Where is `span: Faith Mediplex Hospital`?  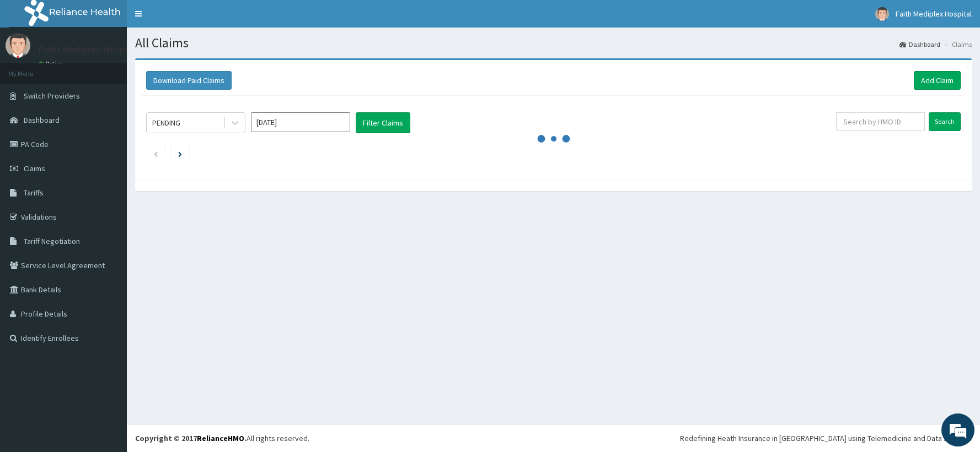
span: Faith Mediplex Hospital is located at coordinates (933, 14).